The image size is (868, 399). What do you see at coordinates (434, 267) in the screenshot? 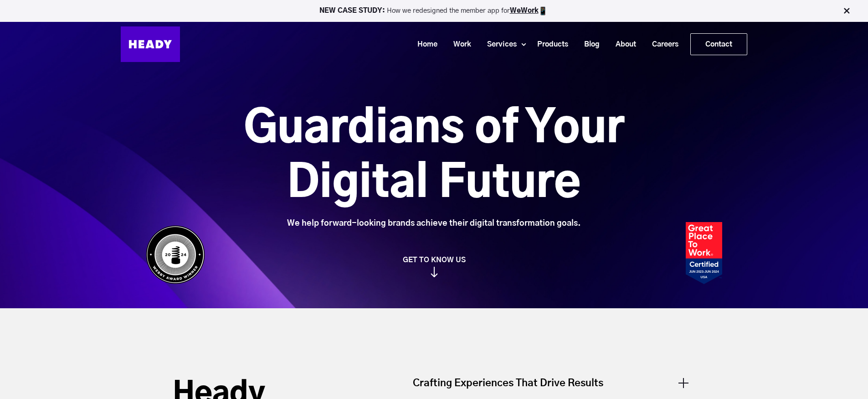
I see `a: GET TO KNOW US` at bounding box center [434, 267].